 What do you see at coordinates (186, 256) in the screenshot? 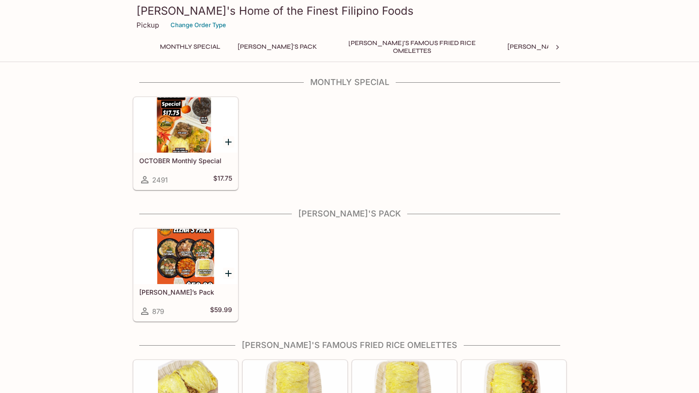
I see `div: Elena’s Pack` at bounding box center [186, 256].